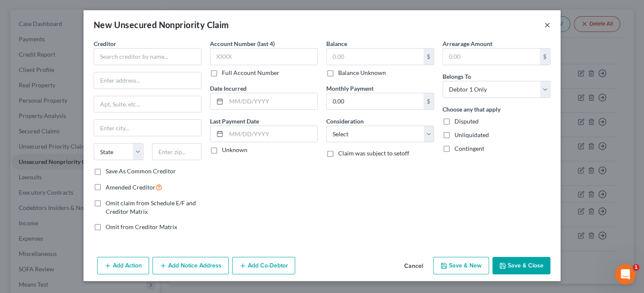 Image resolution: width=644 pixels, height=293 pixels. I want to click on input: Enter address..., so click(147, 81).